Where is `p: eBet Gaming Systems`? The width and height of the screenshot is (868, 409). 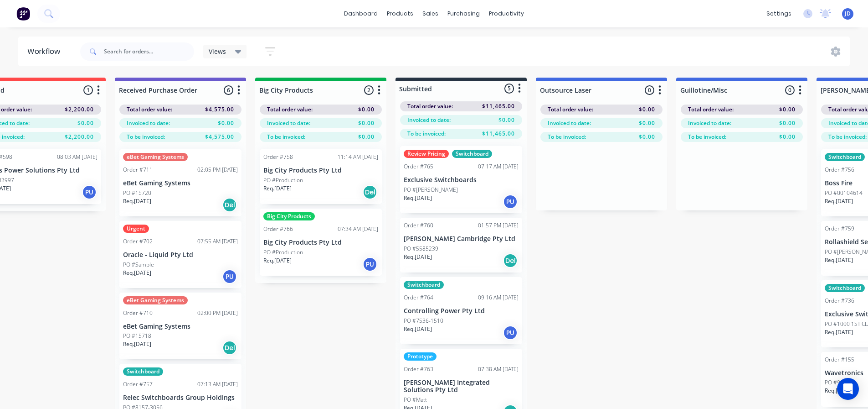
p: eBet Gaming Systems is located at coordinates (180, 183).